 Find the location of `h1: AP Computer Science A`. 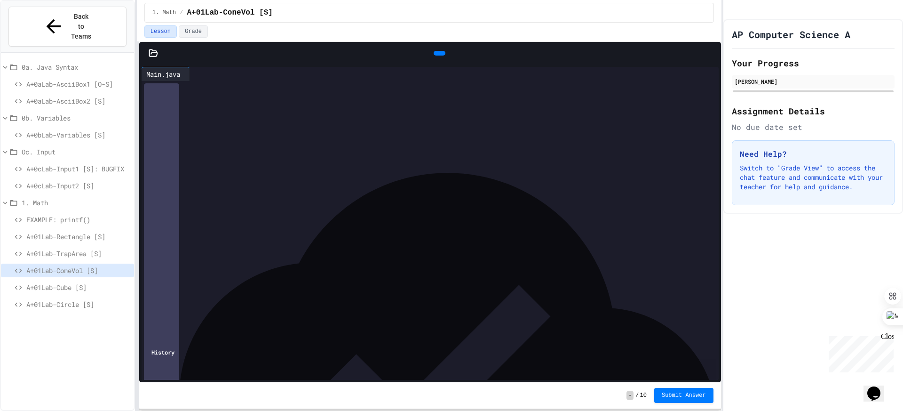

h1: AP Computer Science A is located at coordinates (791, 34).